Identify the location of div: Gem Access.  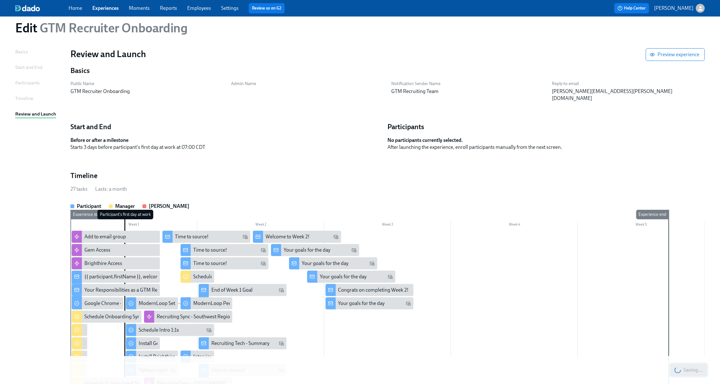
(116, 250).